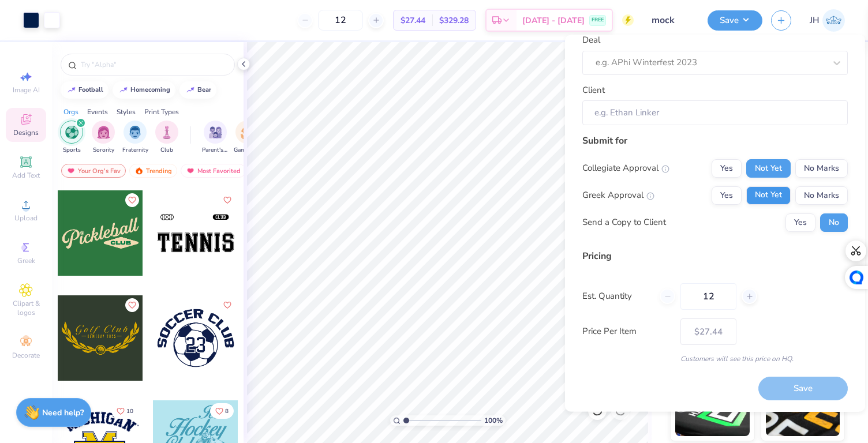 The width and height of the screenshot is (868, 443). Describe the element at coordinates (454, 20) in the screenshot. I see `span: $329.28` at that location.